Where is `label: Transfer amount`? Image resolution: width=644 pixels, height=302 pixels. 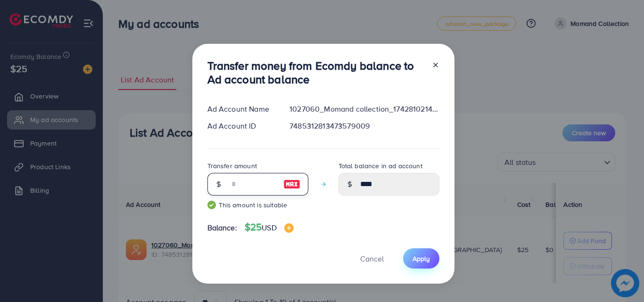 label: Transfer amount is located at coordinates (232, 166).